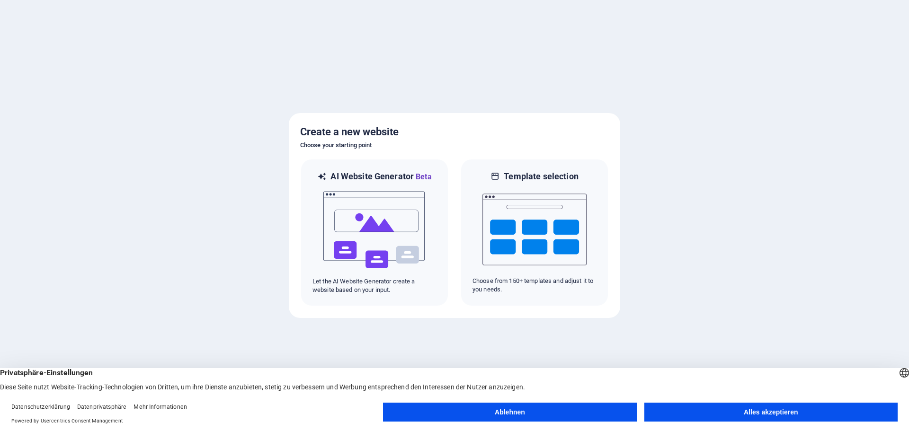  Describe the element at coordinates (540, 177) in the screenshot. I see `h6: Template selection` at that location.